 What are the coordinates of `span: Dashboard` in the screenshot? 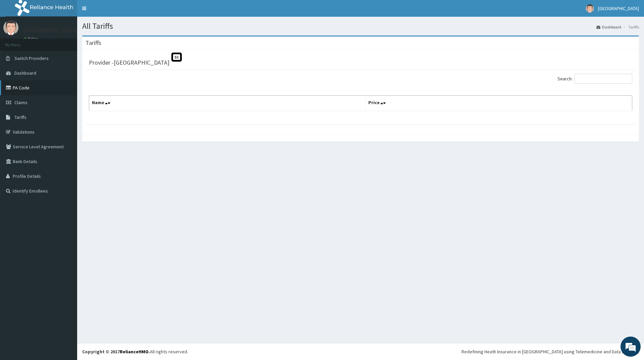 It's located at (25, 73).